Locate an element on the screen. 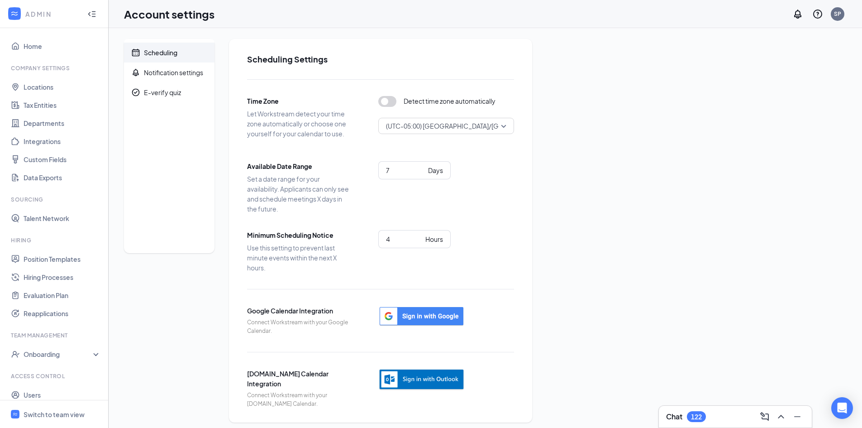  div: Company Settings is located at coordinates (55, 68).